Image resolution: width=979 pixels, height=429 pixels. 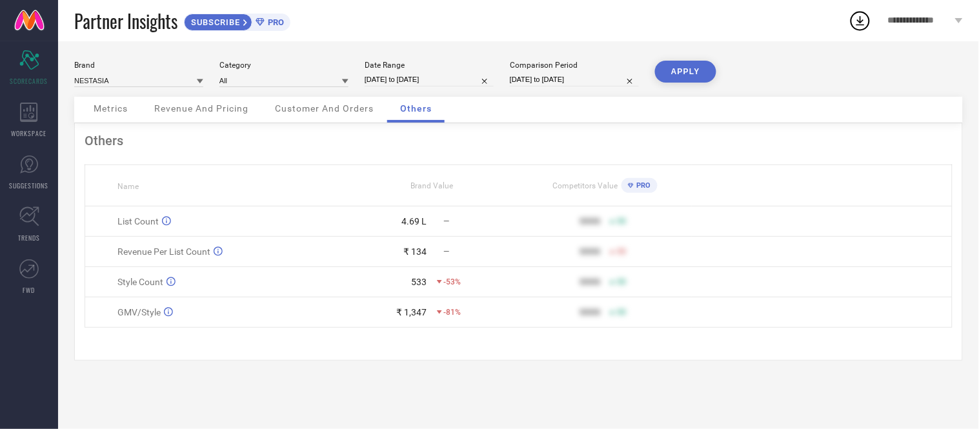 I want to click on span: SUBSCRIBE, so click(x=214, y=22).